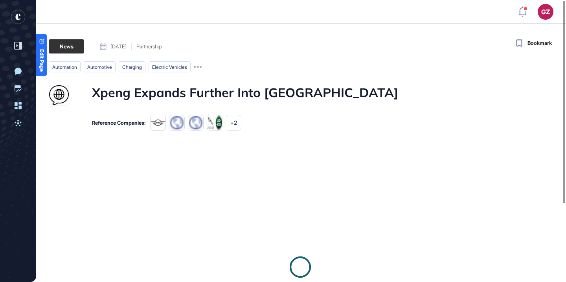 Image resolution: width=566 pixels, height=282 pixels. I want to click on button: Bookmark, so click(533, 43).